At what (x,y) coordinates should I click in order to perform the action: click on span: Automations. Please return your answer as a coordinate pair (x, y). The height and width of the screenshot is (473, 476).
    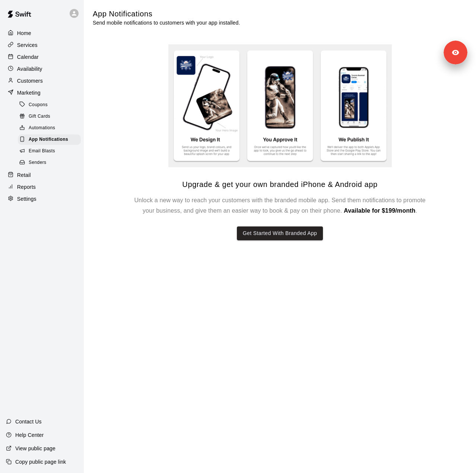
    Looking at the image, I should click on (42, 128).